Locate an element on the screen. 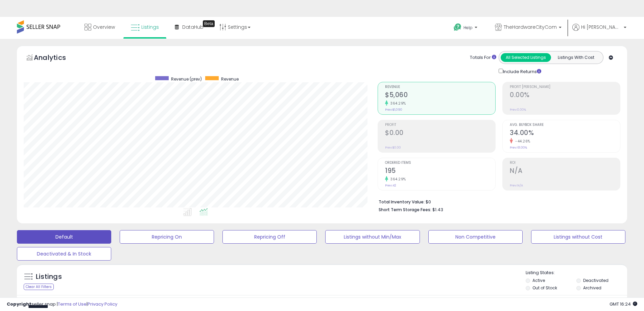  small: -44.26% is located at coordinates (522, 141).